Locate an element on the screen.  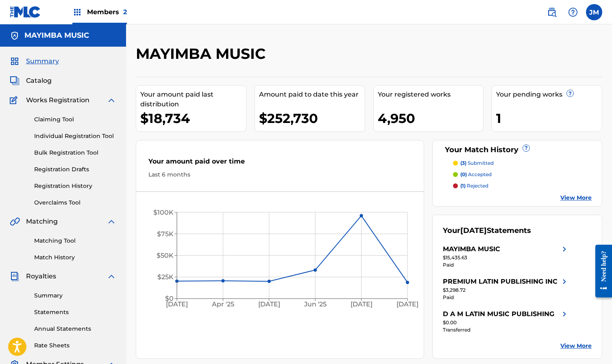
div: PREMIUM LATIN PUBLISHING INC is located at coordinates (500, 282).